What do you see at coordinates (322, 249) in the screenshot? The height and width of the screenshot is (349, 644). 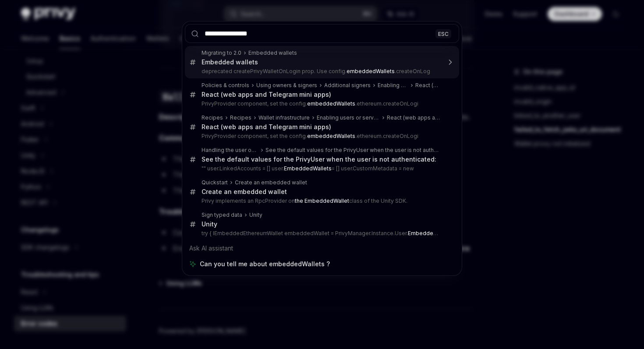 I see `div: Ask AI assistant` at bounding box center [322, 249].